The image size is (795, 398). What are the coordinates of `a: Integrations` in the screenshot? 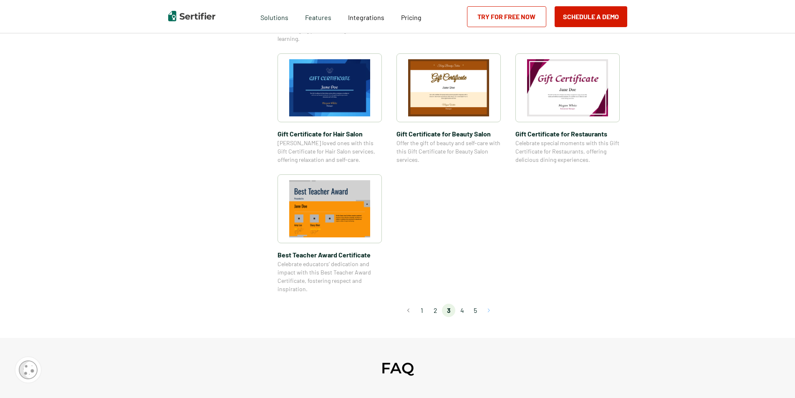 It's located at (366, 16).